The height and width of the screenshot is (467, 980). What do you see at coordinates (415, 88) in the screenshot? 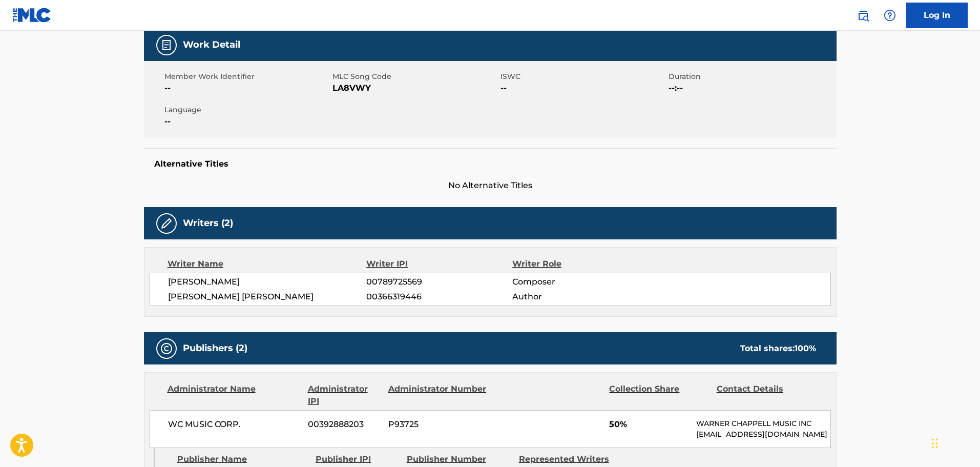
I see `span: LA8VWY` at bounding box center [415, 88].